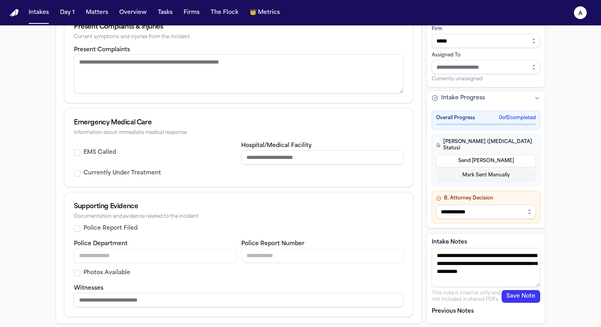 The width and height of the screenshot is (601, 327). Describe the element at coordinates (110, 229) in the screenshot. I see `label: Police Report Filed` at that location.